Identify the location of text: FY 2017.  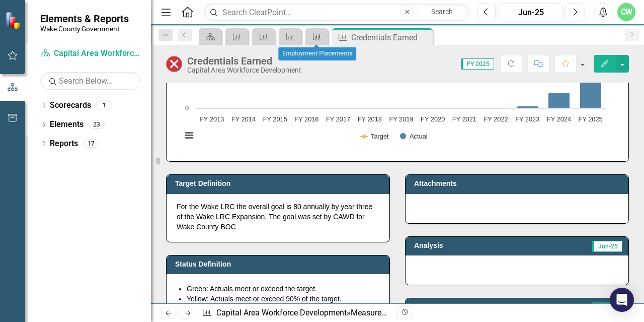
(338, 119).